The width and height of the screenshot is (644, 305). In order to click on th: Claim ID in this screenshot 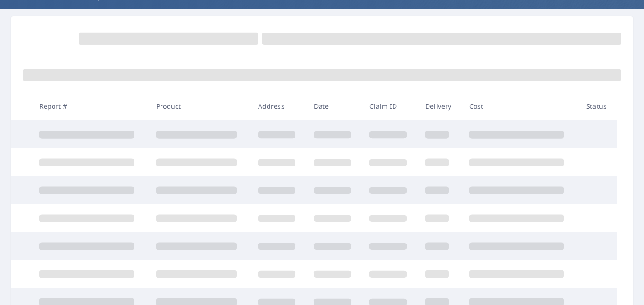, I will do `click(390, 106)`.